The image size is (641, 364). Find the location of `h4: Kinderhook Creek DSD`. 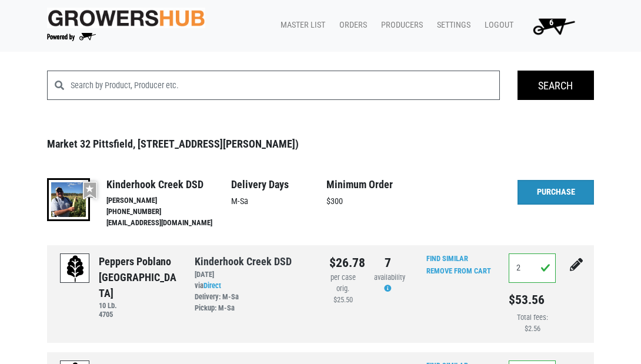

h4: Kinderhook Creek DSD is located at coordinates (168, 184).